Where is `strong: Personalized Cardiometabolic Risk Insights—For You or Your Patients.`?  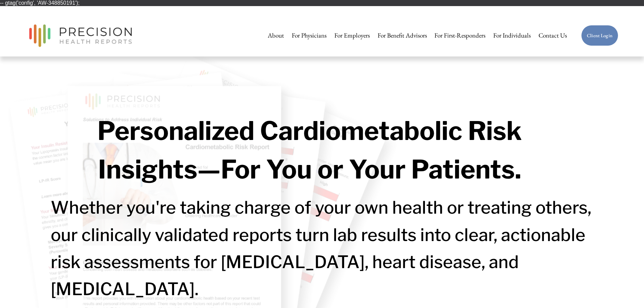
strong: Personalized Cardiometabolic Risk Insights—For You or Your Patients. is located at coordinates (313, 150).